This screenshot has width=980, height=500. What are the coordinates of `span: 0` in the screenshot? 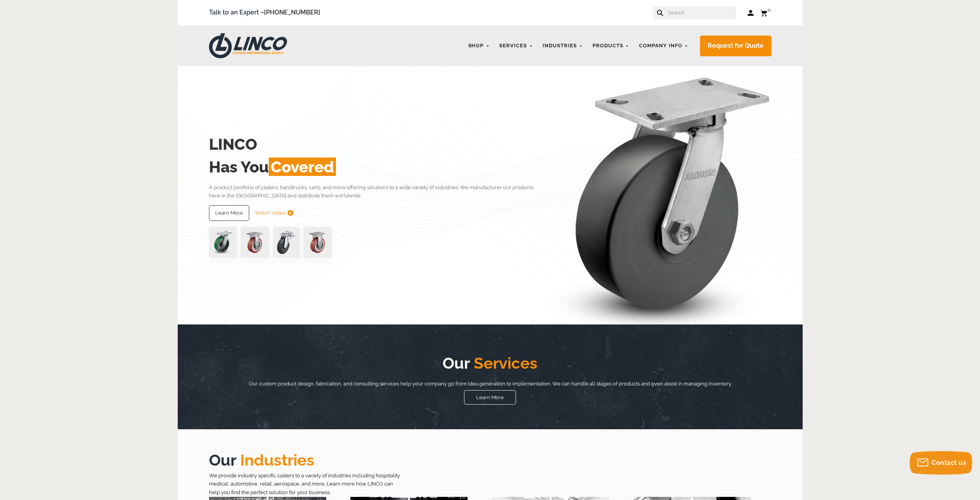 It's located at (769, 9).